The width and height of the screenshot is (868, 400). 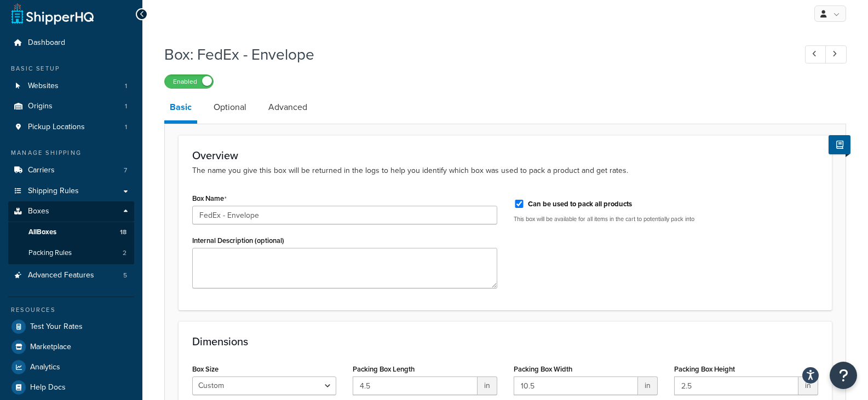 I want to click on li: Help Docs, so click(x=71, y=387).